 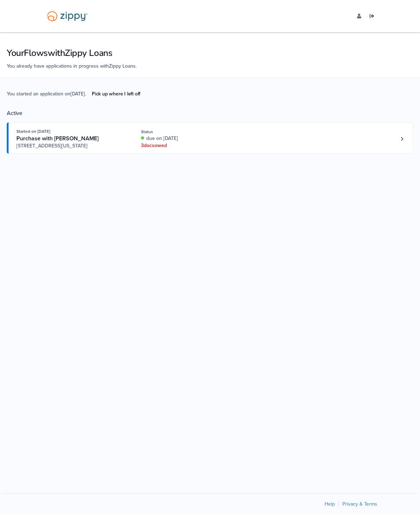 What do you see at coordinates (402, 139) in the screenshot?
I see `a: Loan number 4216347` at bounding box center [402, 139].